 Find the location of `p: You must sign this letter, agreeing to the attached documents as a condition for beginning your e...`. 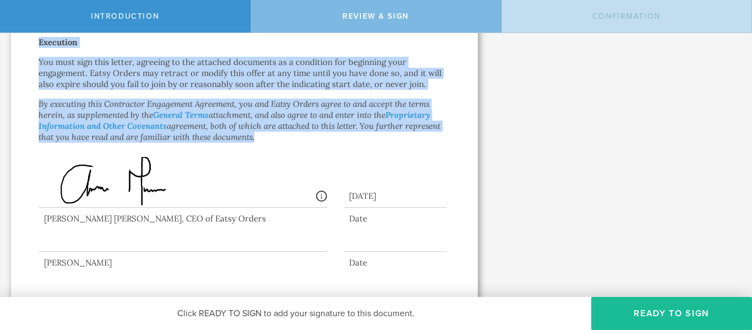

p: You must sign this letter, agreeing to the attached documents as a condition for beginning your e... is located at coordinates (244, 73).